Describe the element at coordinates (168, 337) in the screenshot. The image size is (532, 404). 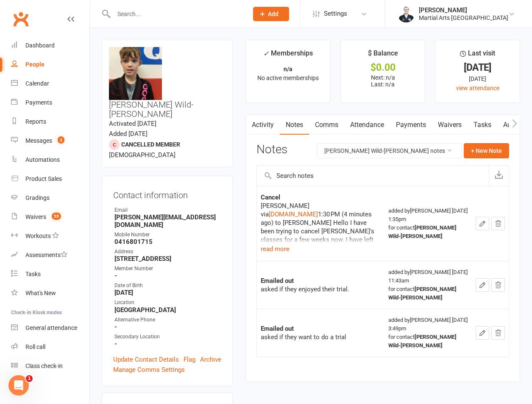
I see `div: Secondary Location` at that location.